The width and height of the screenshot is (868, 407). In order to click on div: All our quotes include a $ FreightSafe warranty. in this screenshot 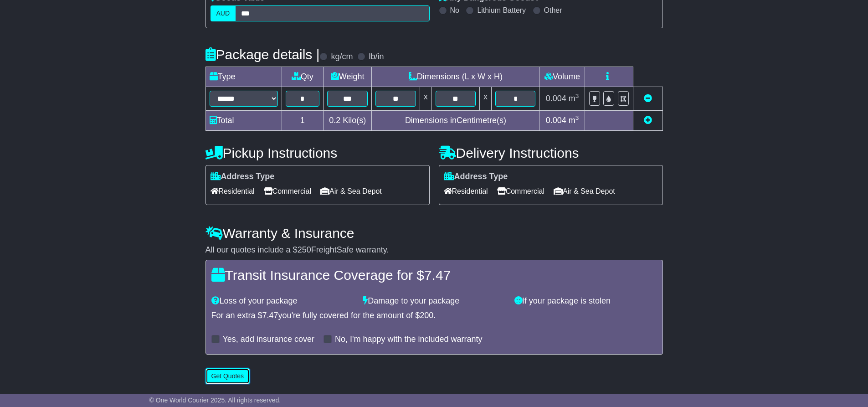, I will do `click(434, 251)`.